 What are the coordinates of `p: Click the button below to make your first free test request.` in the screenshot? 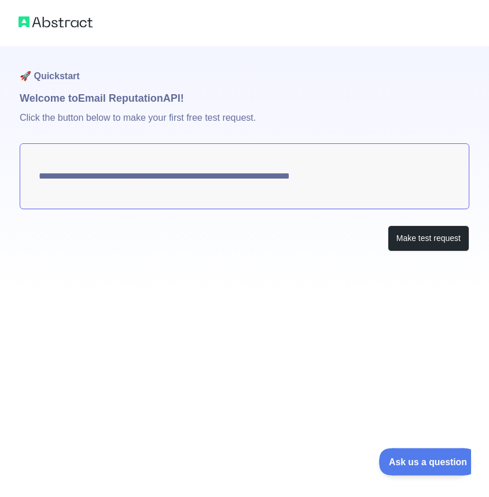 It's located at (244, 125).